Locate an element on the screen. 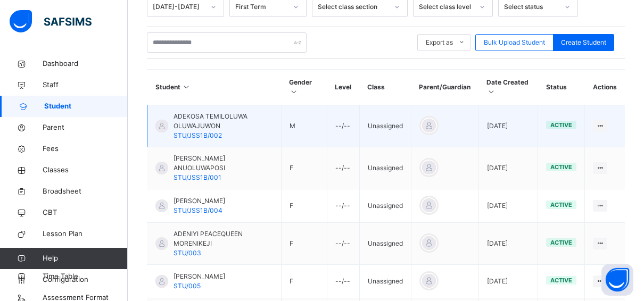 Image resolution: width=644 pixels, height=301 pixels. th: Parent/Guardian is located at coordinates (445, 87).